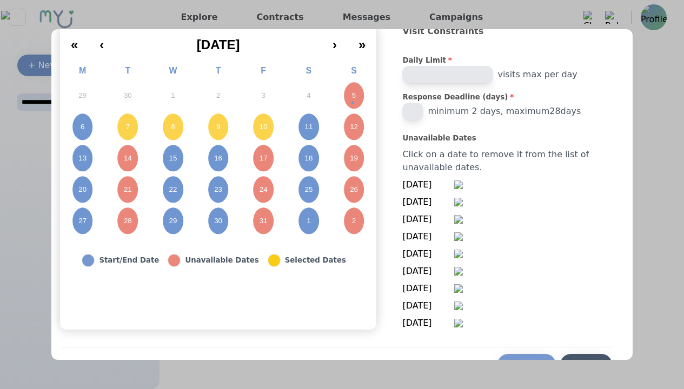 This screenshot has width=684, height=389. I want to click on abbr: Thursday, so click(218, 70).